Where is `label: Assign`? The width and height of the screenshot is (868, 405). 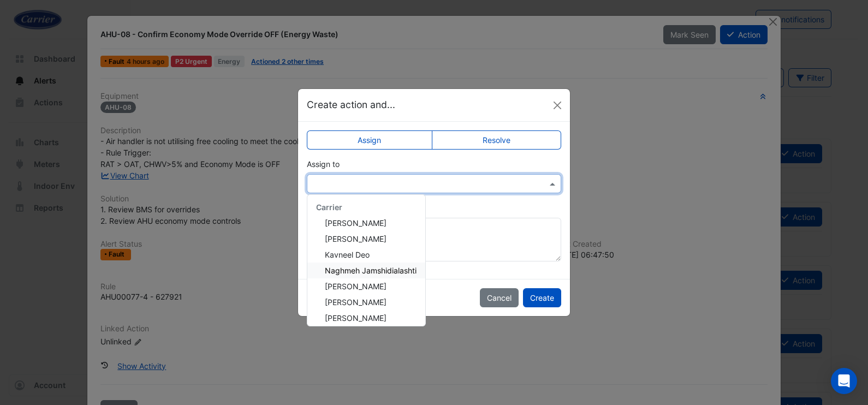 label: Assign is located at coordinates (369, 140).